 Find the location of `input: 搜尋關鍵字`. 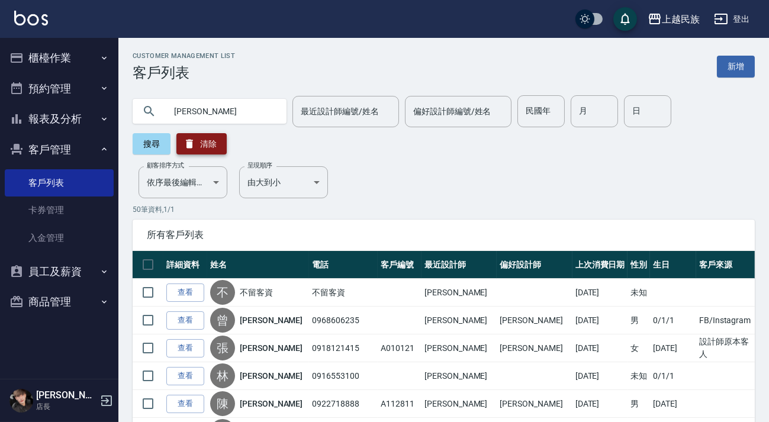

input: 搜尋關鍵字 is located at coordinates (222, 111).